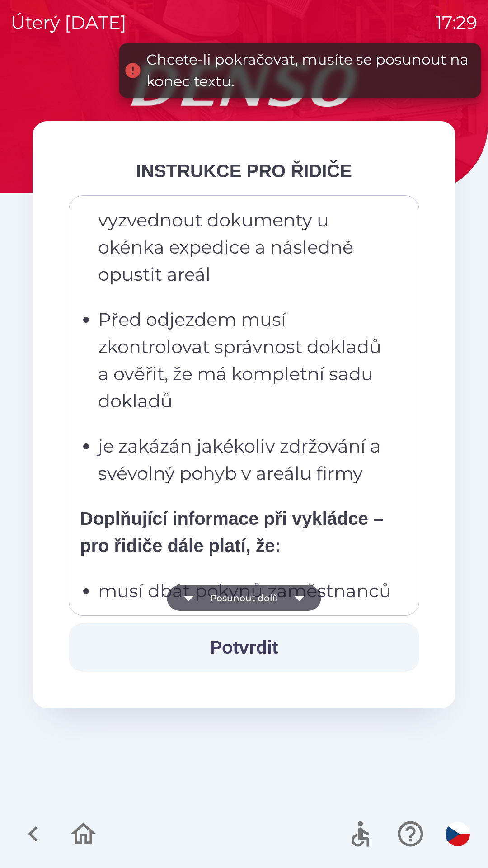 The width and height of the screenshot is (488, 868). Describe the element at coordinates (244, 647) in the screenshot. I see `button: Potvrdit` at that location.